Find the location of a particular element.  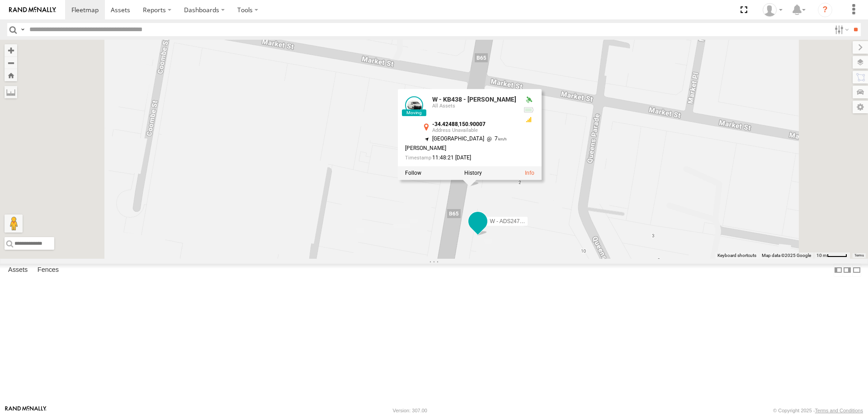

strong: 150.90007 is located at coordinates (472, 125).